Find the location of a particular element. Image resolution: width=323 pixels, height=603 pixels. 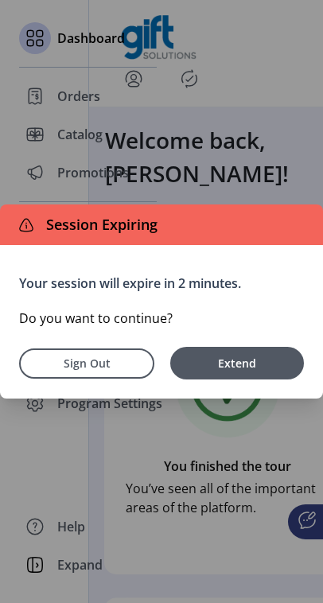

span: Sign Out is located at coordinates (87, 363).